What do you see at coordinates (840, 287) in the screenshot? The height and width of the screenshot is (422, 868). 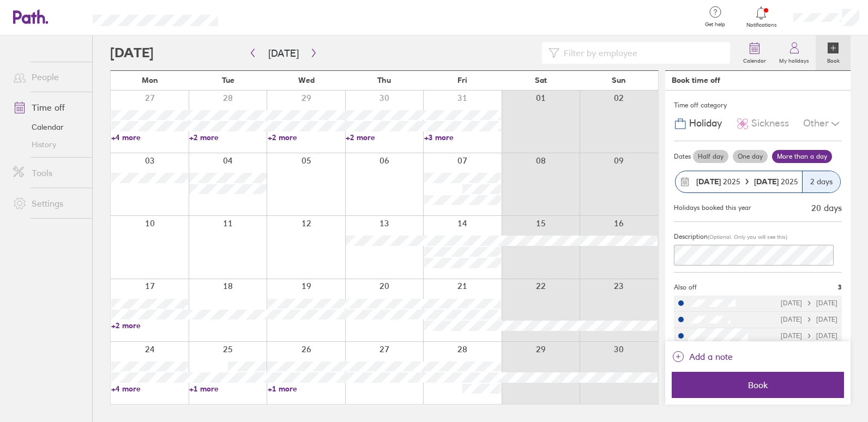 I see `span: 3` at bounding box center [840, 287].